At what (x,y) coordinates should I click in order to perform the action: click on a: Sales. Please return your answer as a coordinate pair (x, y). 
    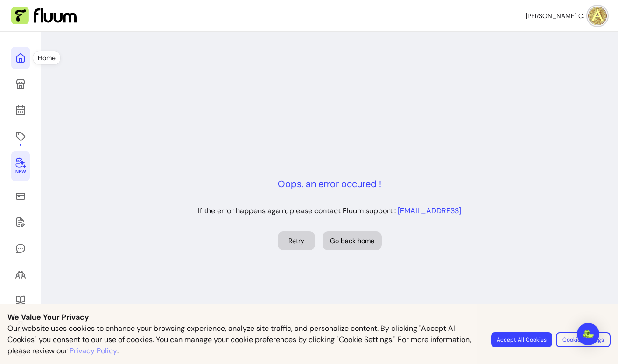
    Looking at the image, I should click on (20, 196).